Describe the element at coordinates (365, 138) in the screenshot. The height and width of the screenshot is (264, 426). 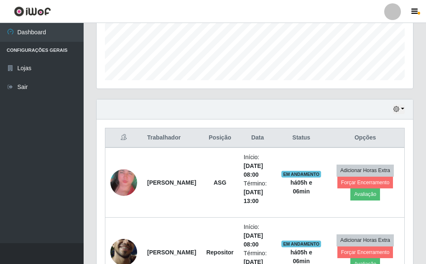
I see `th: Opções` at that location.